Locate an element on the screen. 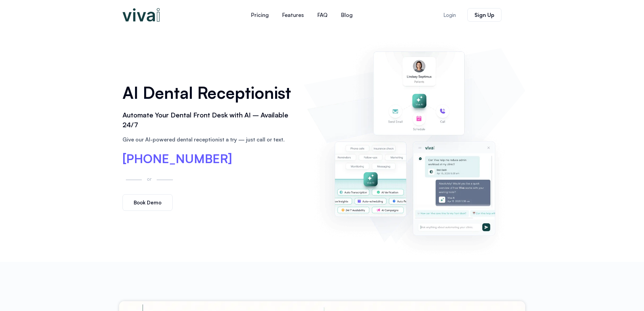 This screenshot has height=311, width=644. nav: Menu is located at coordinates (302, 15).